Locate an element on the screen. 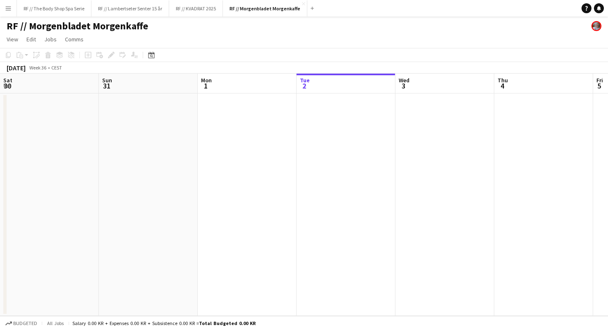  span: 3 is located at coordinates (403, 86).